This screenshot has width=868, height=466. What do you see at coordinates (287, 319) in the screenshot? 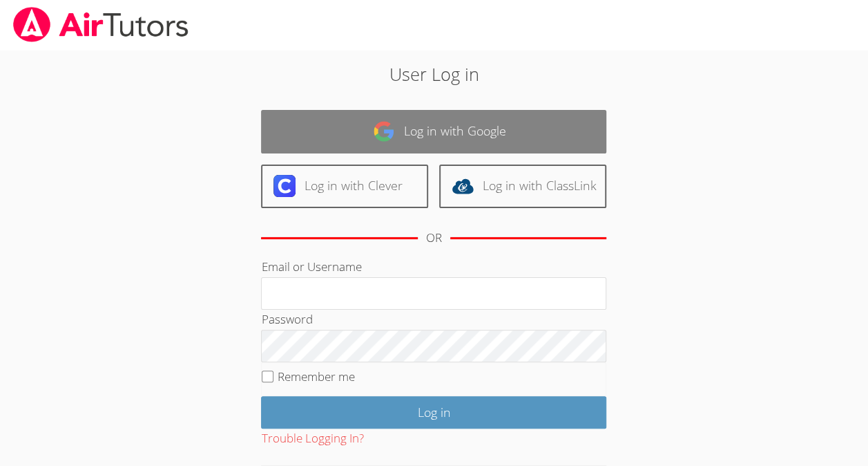
I see `label: Password` at bounding box center [287, 319].